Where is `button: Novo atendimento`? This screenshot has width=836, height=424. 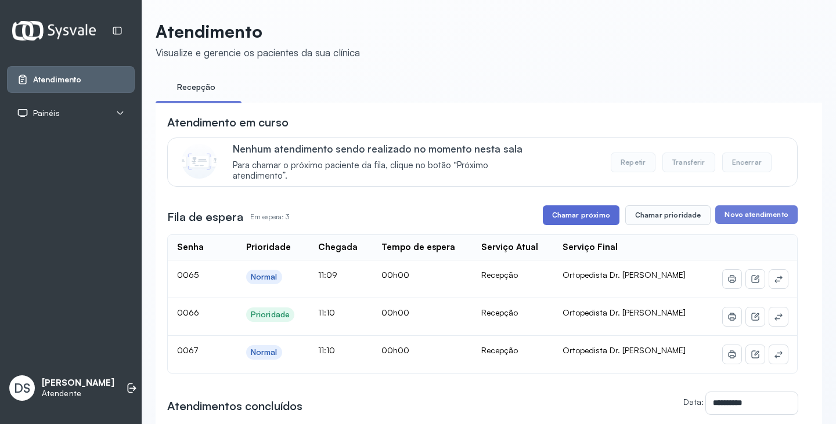
button: Novo atendimento is located at coordinates (756, 215).